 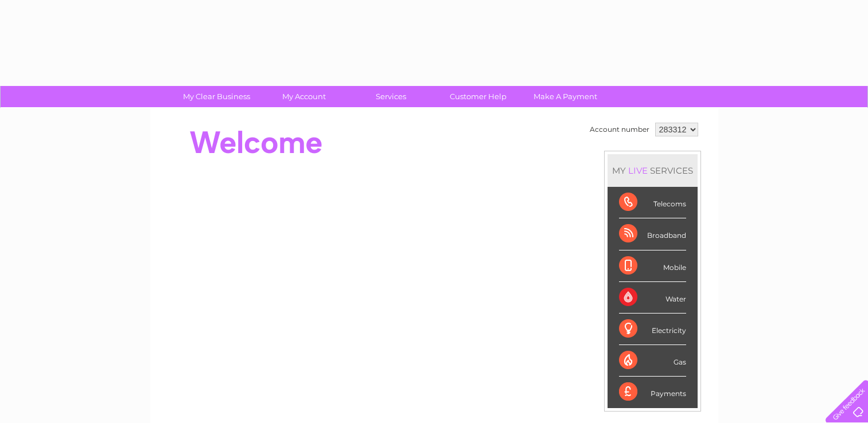 What do you see at coordinates (652, 361) in the screenshot?
I see `div: Gas` at bounding box center [652, 361].